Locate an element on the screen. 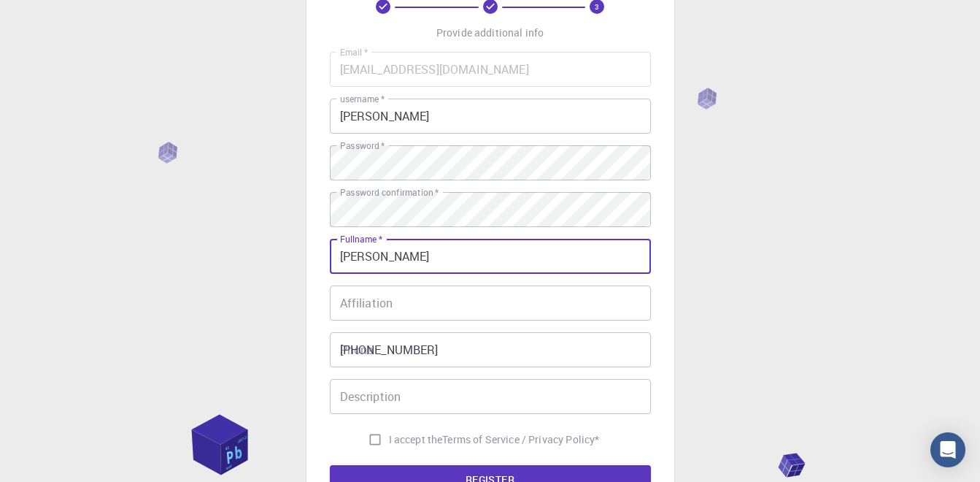 This screenshot has width=980, height=482. text: 3 is located at coordinates (597, 7).